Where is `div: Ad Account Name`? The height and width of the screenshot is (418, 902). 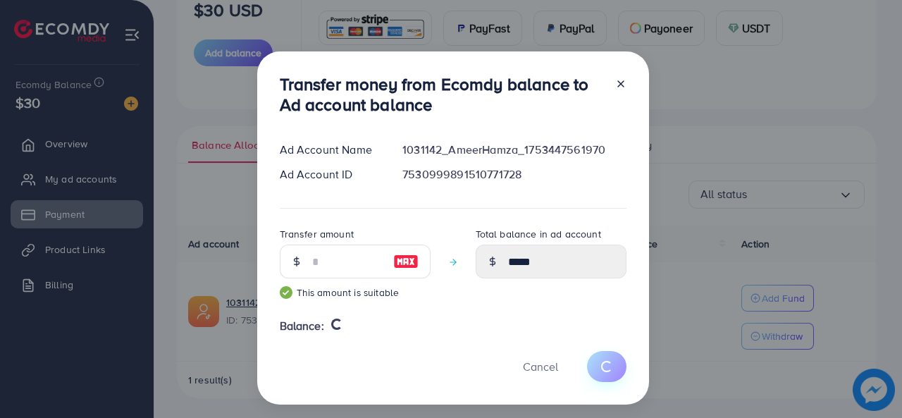 div: Ad Account Name is located at coordinates (330, 149).